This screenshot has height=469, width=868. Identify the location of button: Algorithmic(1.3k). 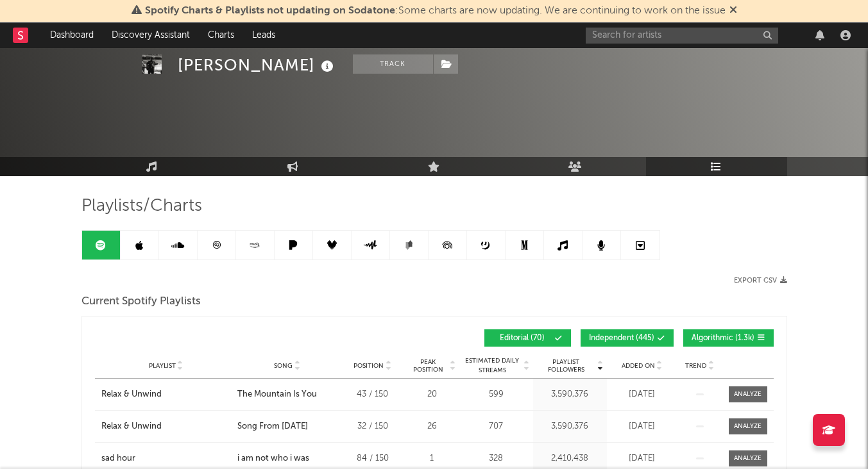
(728, 338).